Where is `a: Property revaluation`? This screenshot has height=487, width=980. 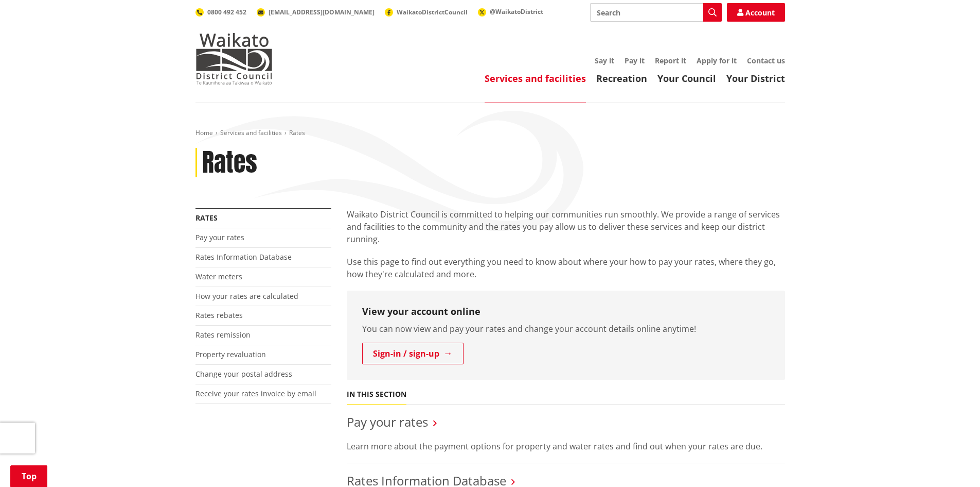 a: Property revaluation is located at coordinates (230, 354).